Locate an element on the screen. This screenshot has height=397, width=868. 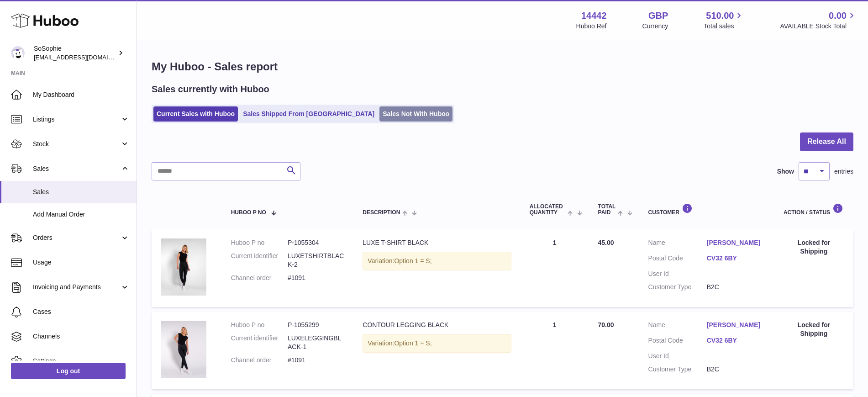
span: Listings is located at coordinates (76, 120).